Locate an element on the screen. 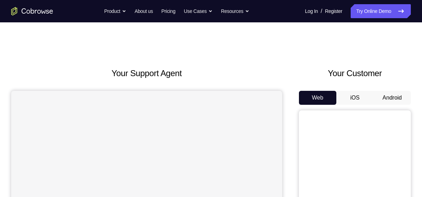 This screenshot has height=197, width=422. button: Use Cases is located at coordinates (198, 11).